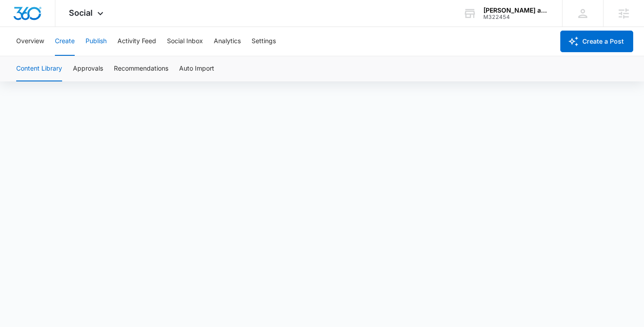 The height and width of the screenshot is (327, 644). I want to click on button: Recommendations, so click(141, 69).